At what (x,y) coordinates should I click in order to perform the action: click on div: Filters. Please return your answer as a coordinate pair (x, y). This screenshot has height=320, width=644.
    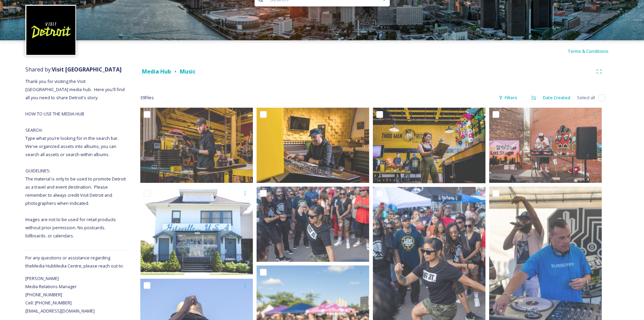
    Looking at the image, I should click on (508, 98).